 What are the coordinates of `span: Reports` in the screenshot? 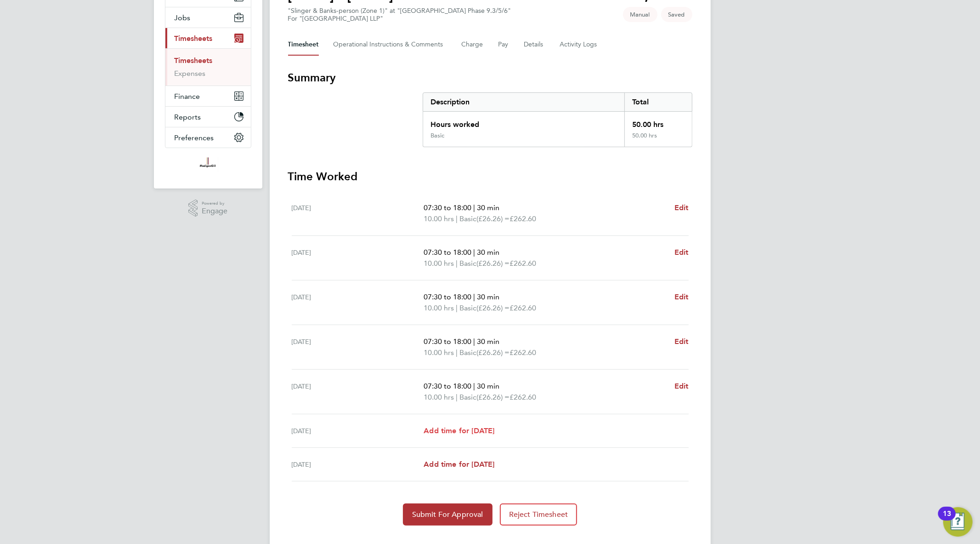 It's located at (188, 117).